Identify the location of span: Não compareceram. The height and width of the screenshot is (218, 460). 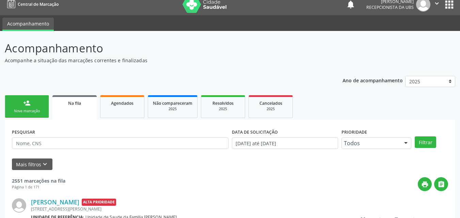
(173, 103).